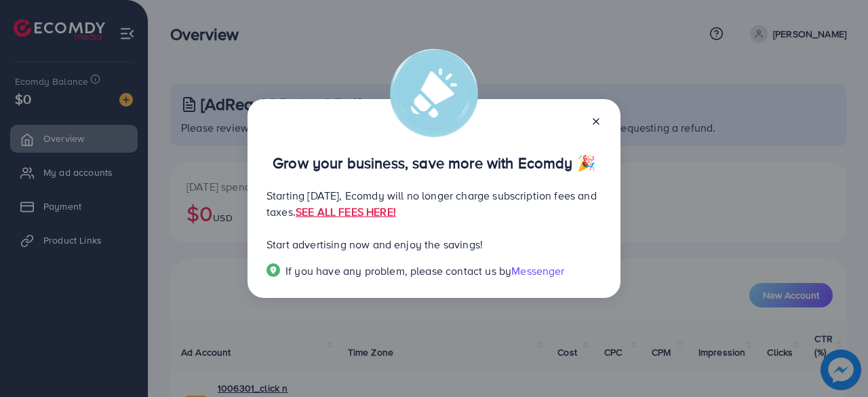 The image size is (868, 397). I want to click on a: SEE ALL FEES HERE!, so click(345, 212).